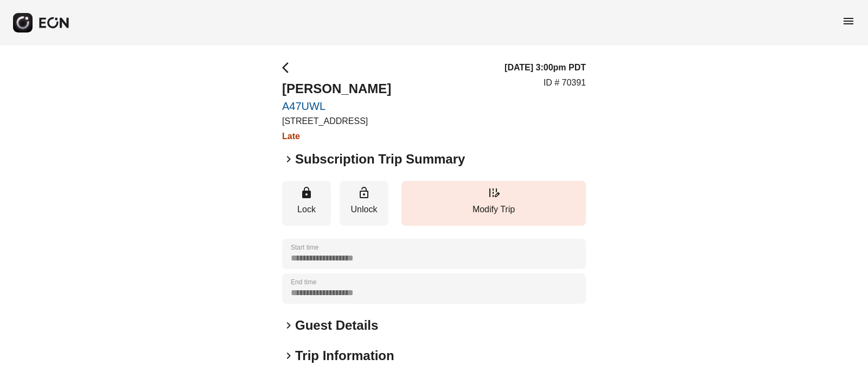 The width and height of the screenshot is (868, 372). What do you see at coordinates (494, 193) in the screenshot?
I see `span: edit_road` at bounding box center [494, 193].